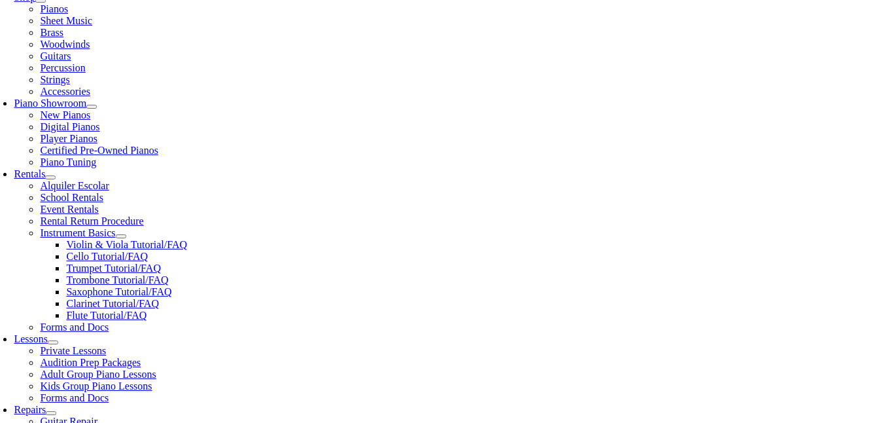  Describe the element at coordinates (92, 221) in the screenshot. I see `a: Rental Return Procedure` at that location.